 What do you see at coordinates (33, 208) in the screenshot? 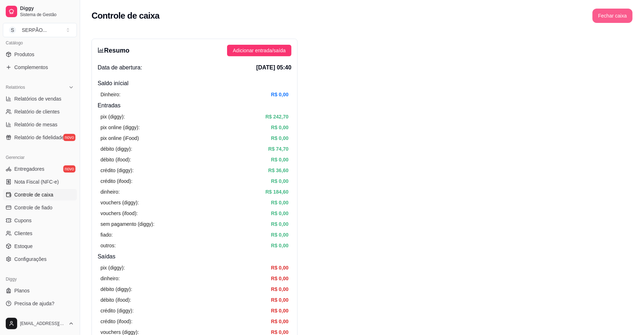
I see `span: Controle de fiado` at bounding box center [33, 208].